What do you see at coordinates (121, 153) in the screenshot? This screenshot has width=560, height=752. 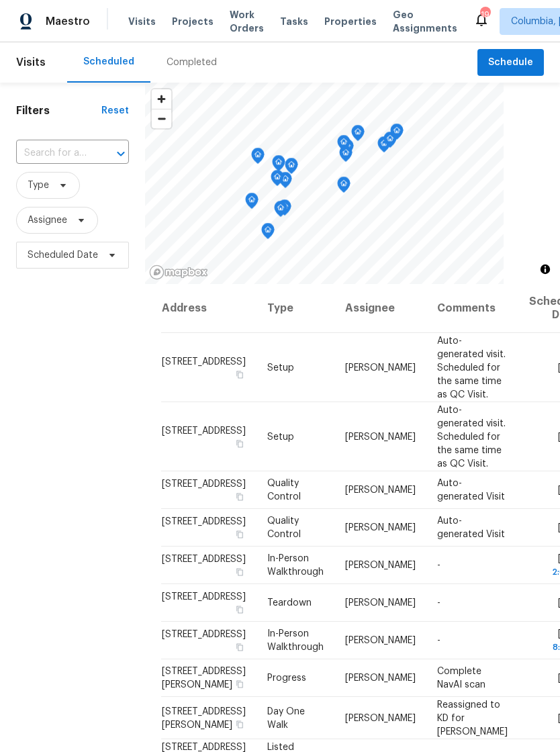 I see `button: Open` at bounding box center [121, 153].